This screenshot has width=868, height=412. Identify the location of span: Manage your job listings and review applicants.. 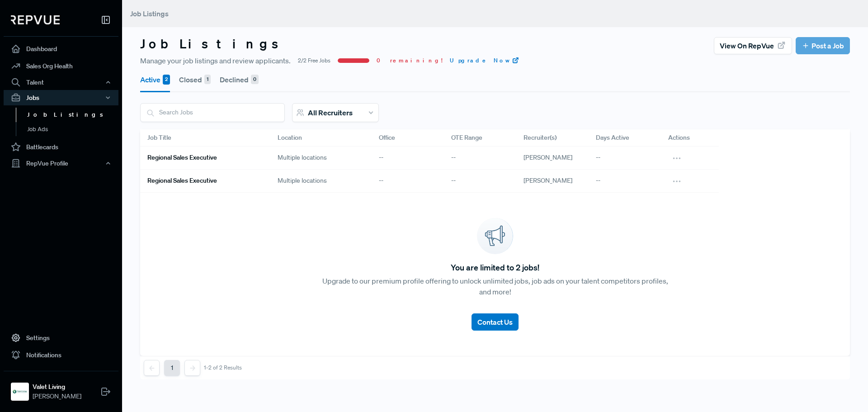
(215, 61).